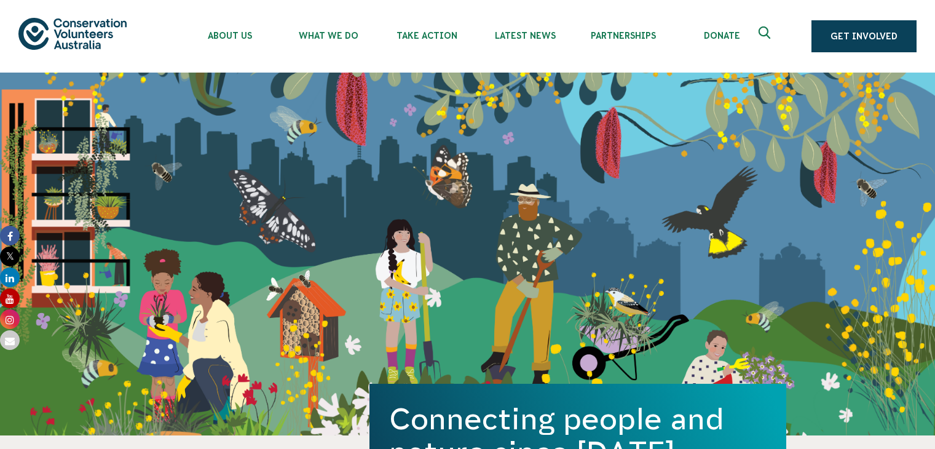  What do you see at coordinates (328, 36) in the screenshot?
I see `span: What We Do` at bounding box center [328, 36].